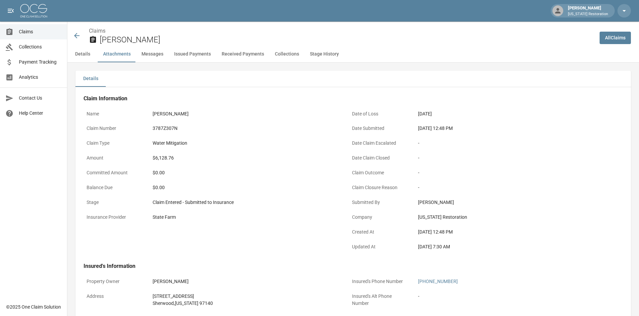  Describe the element at coordinates (379, 202) in the screenshot. I see `p: Submitted By` at that location.